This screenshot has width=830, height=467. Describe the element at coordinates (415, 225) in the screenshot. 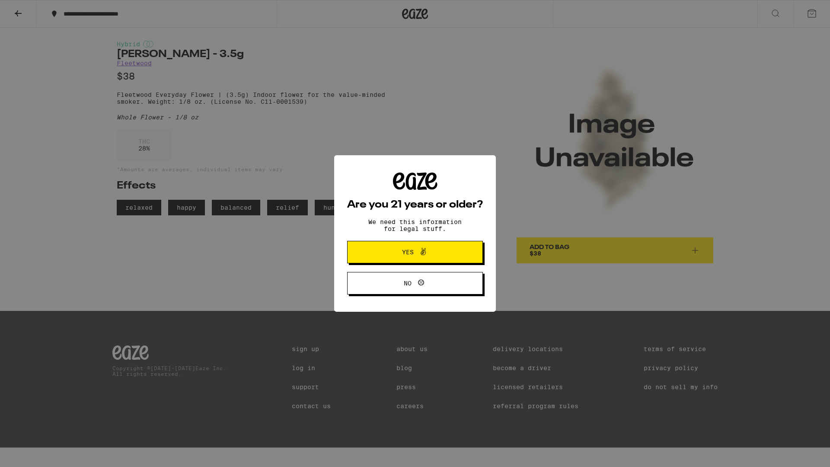

I see `p: We need this information for legal stuff.` at that location.